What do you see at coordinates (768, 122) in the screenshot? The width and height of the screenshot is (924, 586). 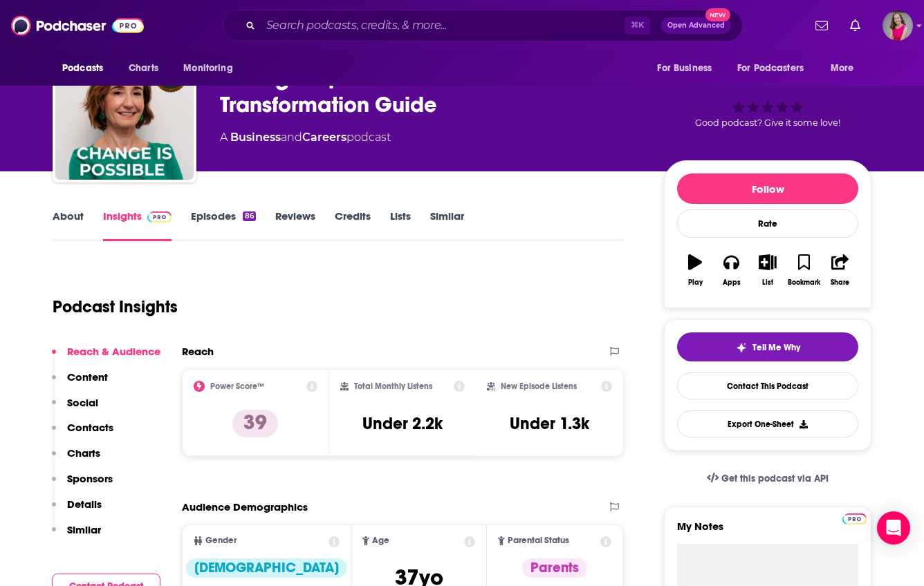 I see `span: Good podcast? Give it some love!` at bounding box center [768, 122].